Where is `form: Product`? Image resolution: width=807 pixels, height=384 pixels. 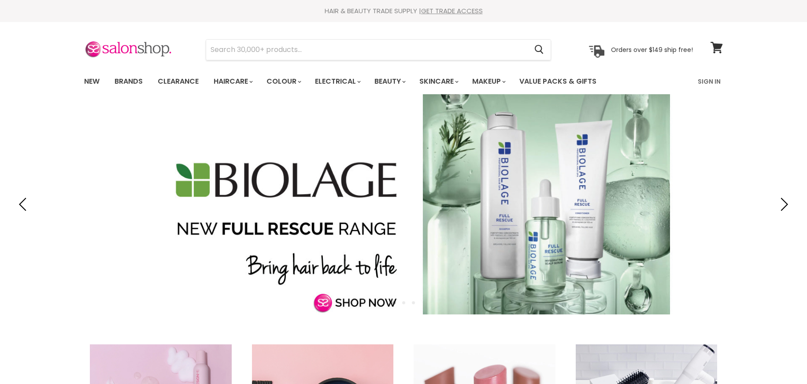 form: Product is located at coordinates (379, 50).